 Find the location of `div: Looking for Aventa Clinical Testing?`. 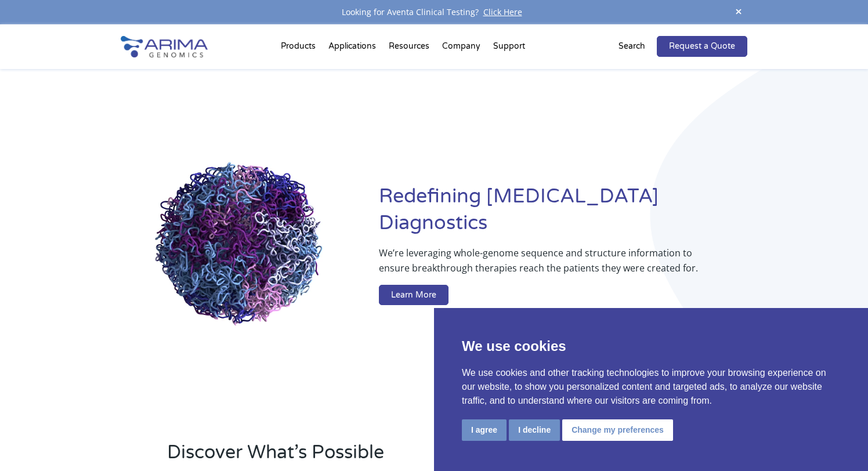

div: Looking for Aventa Clinical Testing? is located at coordinates (434, 12).